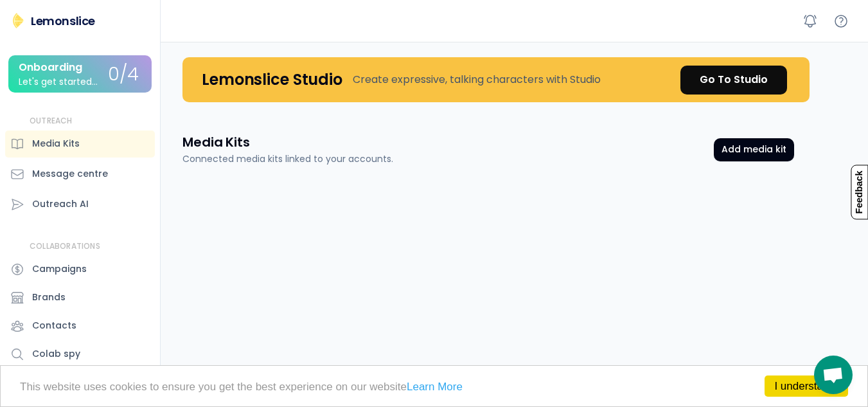  I want to click on img: Lemonslice, so click(18, 21).